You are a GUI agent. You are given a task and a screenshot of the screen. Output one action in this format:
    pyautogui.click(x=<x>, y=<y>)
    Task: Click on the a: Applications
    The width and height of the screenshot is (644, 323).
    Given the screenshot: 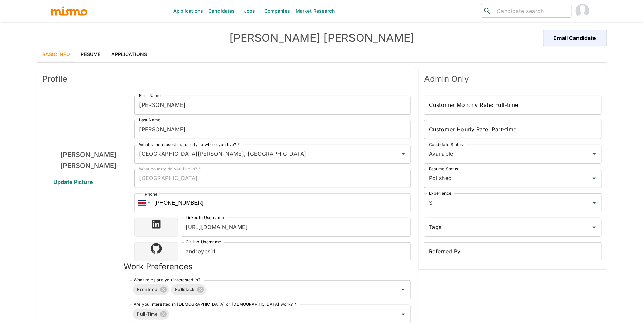 What is the action you would take?
    pyautogui.click(x=129, y=54)
    